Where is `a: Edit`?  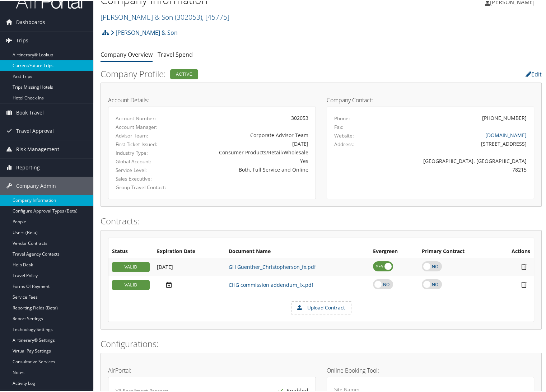 a: Edit is located at coordinates (533, 73).